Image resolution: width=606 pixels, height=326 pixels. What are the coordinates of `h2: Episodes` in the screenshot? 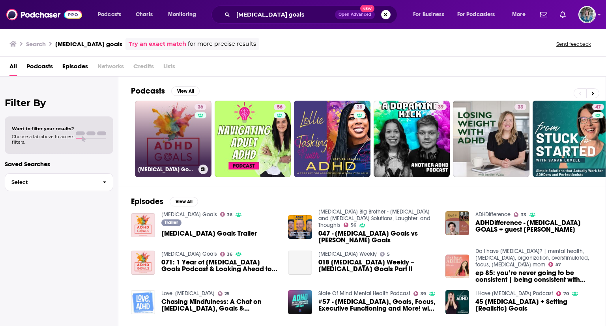 It's located at (147, 201).